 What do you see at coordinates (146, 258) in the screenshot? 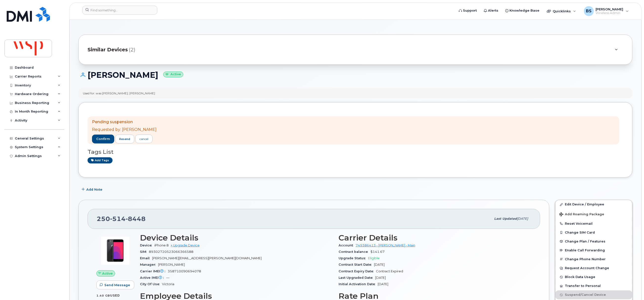
I see `span: Email` at bounding box center [146, 258].